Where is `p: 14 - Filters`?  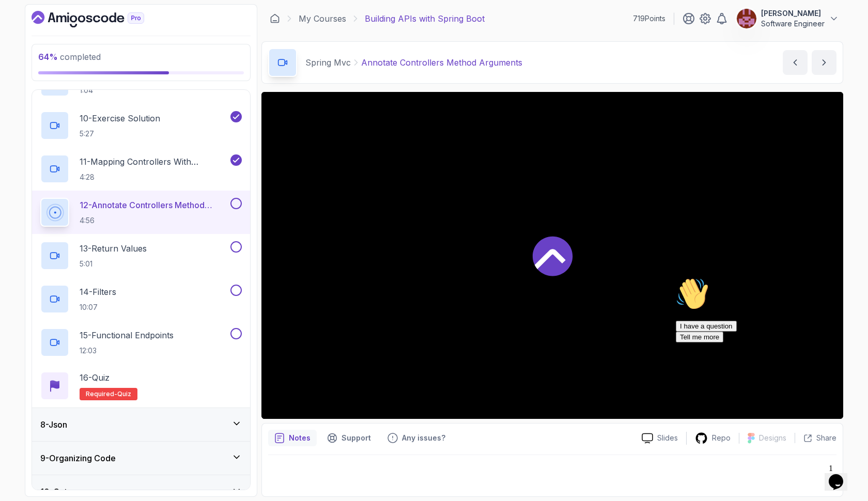 p: 14 - Filters is located at coordinates (98, 292).